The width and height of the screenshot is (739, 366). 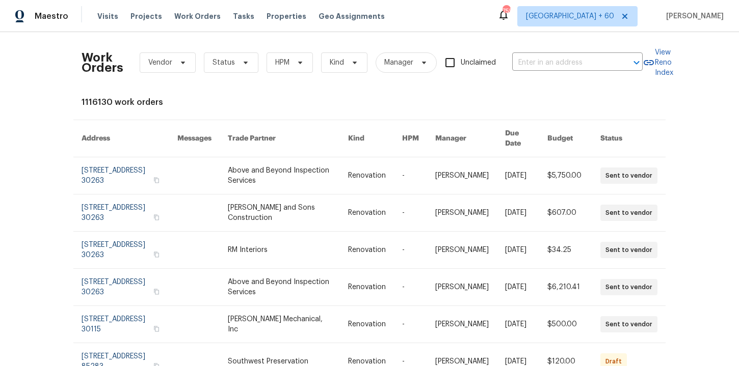 What do you see at coordinates (629, 139) in the screenshot?
I see `th: Status` at bounding box center [629, 139].